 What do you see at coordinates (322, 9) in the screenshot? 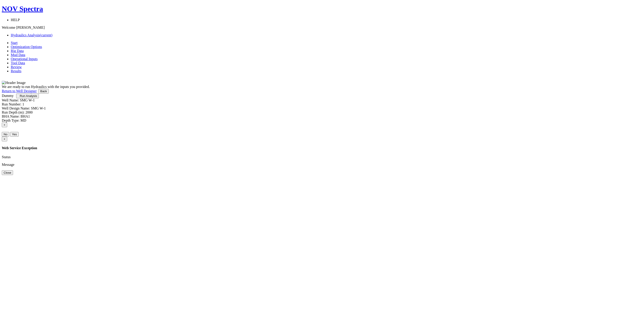
I see `a: NOV Spectra` at bounding box center [322, 9].